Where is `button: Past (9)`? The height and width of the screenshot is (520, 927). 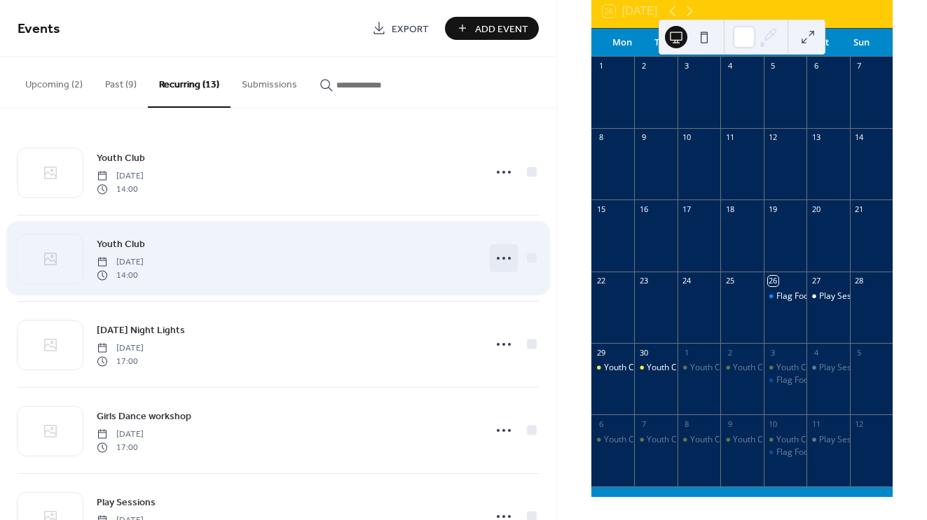
button: Past (9) is located at coordinates (120, 81).